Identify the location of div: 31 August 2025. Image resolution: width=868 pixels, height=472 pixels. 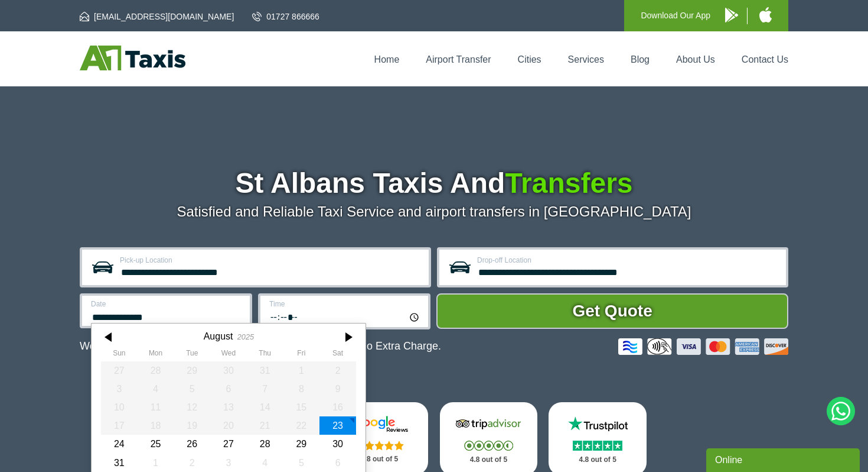
(120, 462).